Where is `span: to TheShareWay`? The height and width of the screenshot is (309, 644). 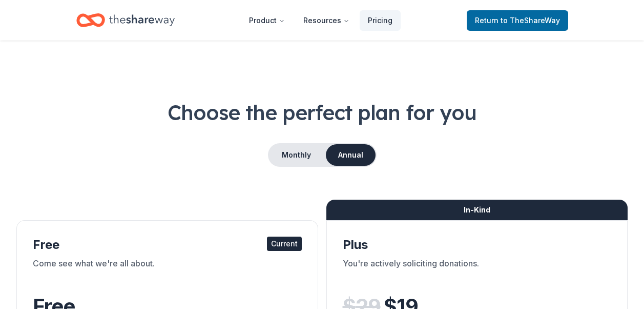 span: to TheShareWay is located at coordinates (531, 20).